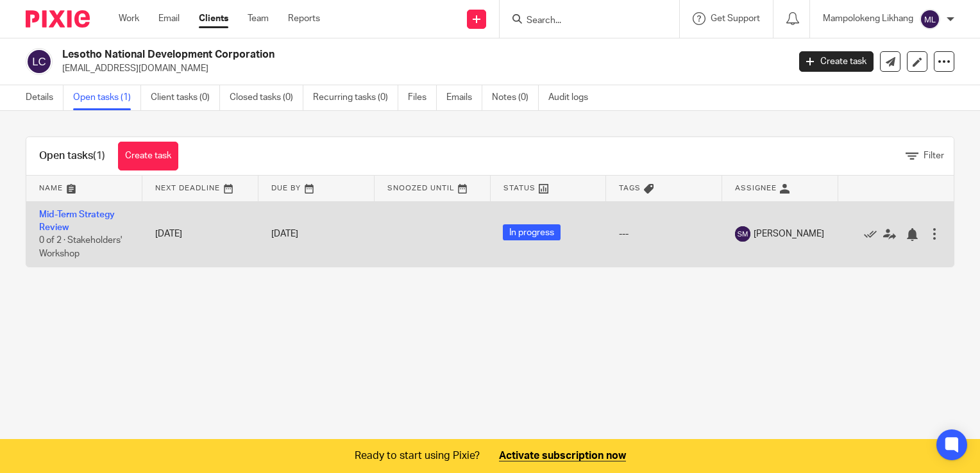 The image size is (980, 473). What do you see at coordinates (80, 247) in the screenshot?
I see `span: 0 of 2 · Stakeholders' Workshop` at bounding box center [80, 247].